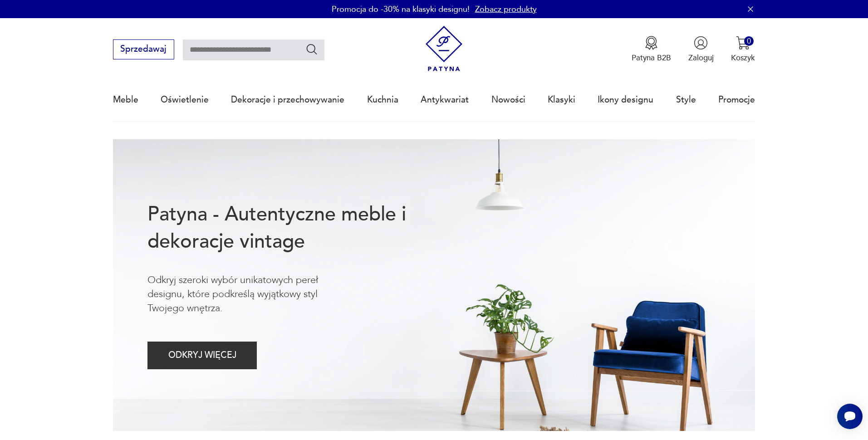  What do you see at coordinates (651, 49) in the screenshot?
I see `a: Ikona medaluPatyna B2B` at bounding box center [651, 49].